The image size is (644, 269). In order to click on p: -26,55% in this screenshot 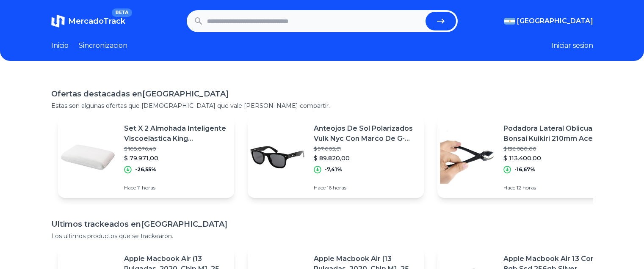, I will do `click(145, 170)`.